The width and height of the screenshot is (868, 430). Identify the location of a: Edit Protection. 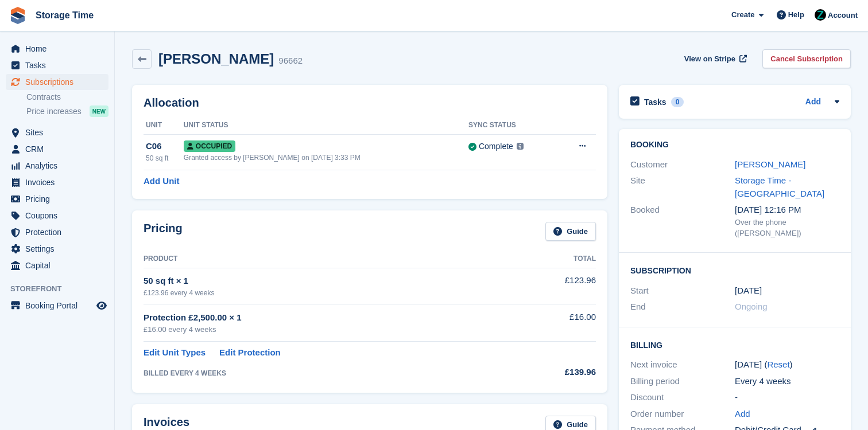
(250, 353).